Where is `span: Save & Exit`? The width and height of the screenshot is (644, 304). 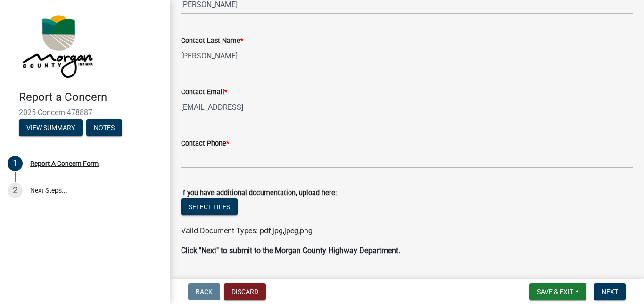 span: Save & Exit is located at coordinates (555, 291).